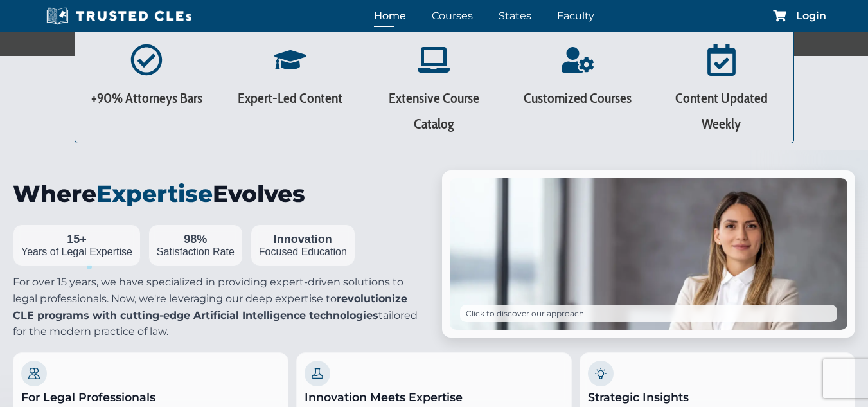 This screenshot has width=868, height=407. What do you see at coordinates (195, 239) in the screenshot?
I see `div: 98%` at bounding box center [195, 239].